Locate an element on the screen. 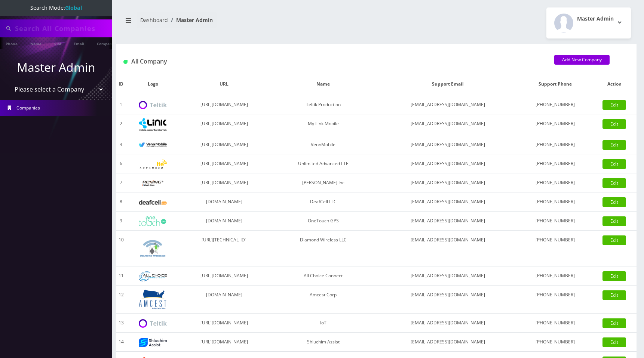 The image size is (644, 358). a: Dashboard is located at coordinates (154, 20).